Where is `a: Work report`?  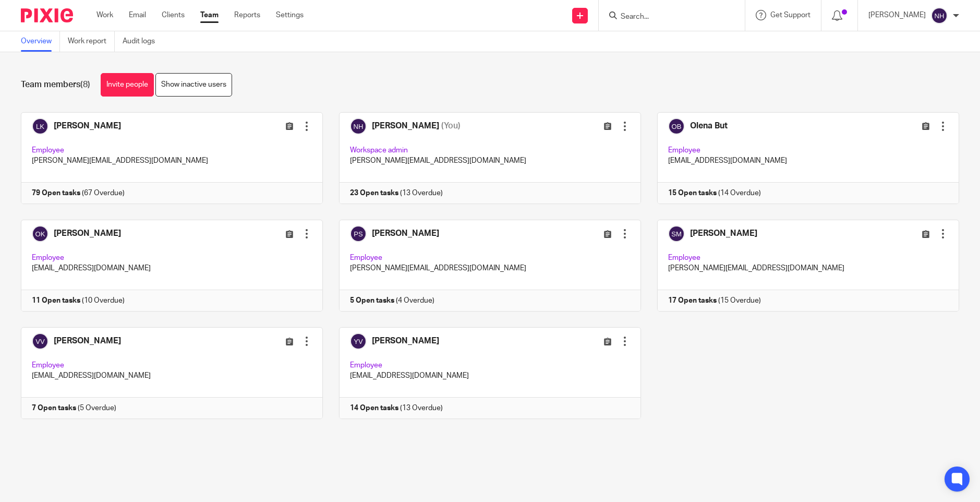 a: Work report is located at coordinates (91, 42).